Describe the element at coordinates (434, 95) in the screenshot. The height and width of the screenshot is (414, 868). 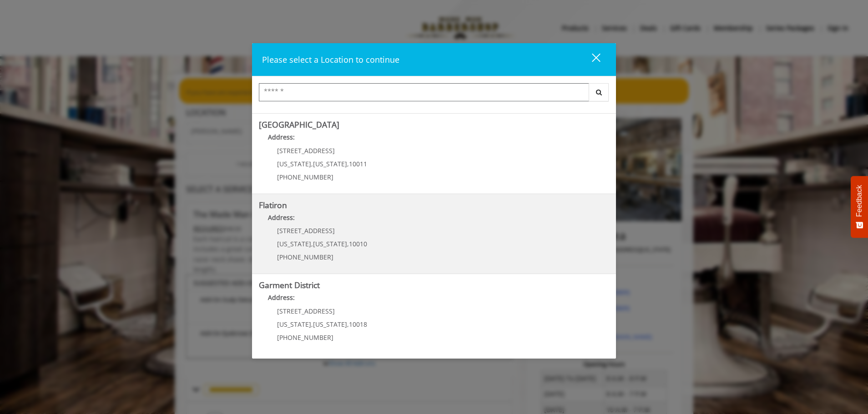
I see `div: Center Select` at that location.